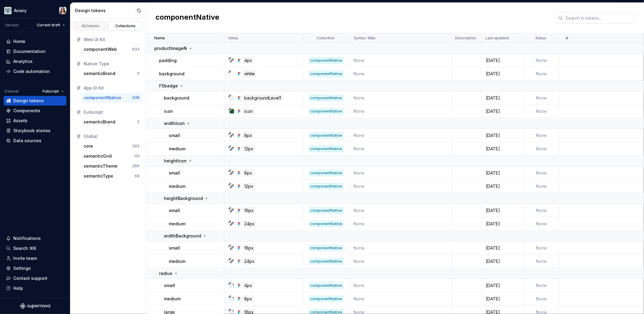 This screenshot has width=644, height=314. Describe the element at coordinates (35, 121) in the screenshot. I see `a: Assets` at that location.